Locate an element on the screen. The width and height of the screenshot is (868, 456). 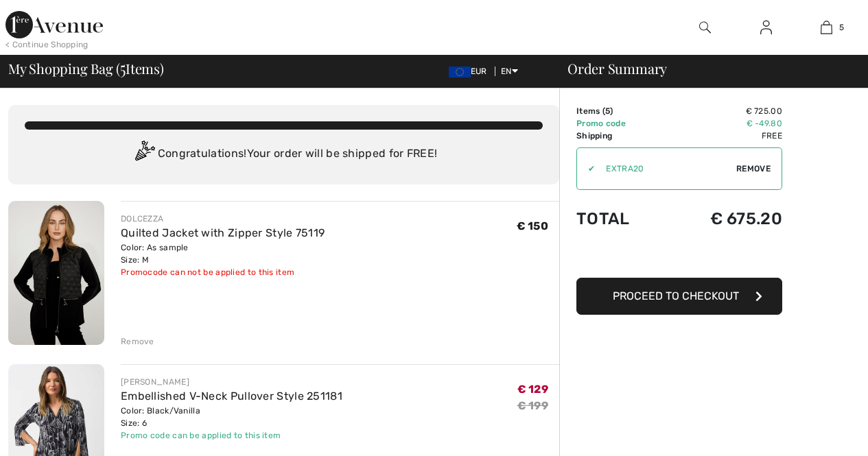
img: search the website is located at coordinates (704, 27).